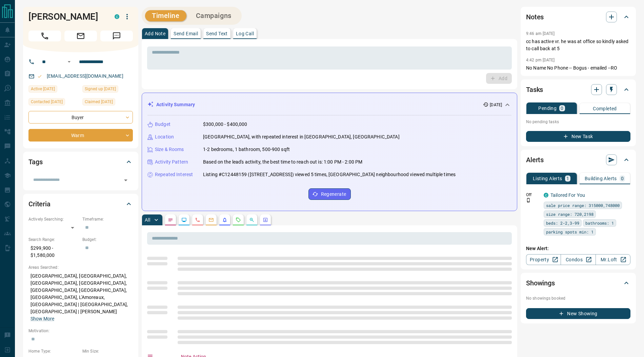 Image resolution: width=644 pixels, height=357 pixels. I want to click on div: Alerts, so click(578, 160).